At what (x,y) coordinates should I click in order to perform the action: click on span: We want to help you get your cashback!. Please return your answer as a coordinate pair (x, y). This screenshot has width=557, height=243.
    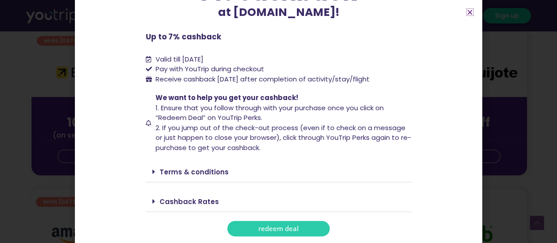
    Looking at the image, I should click on (227, 98).